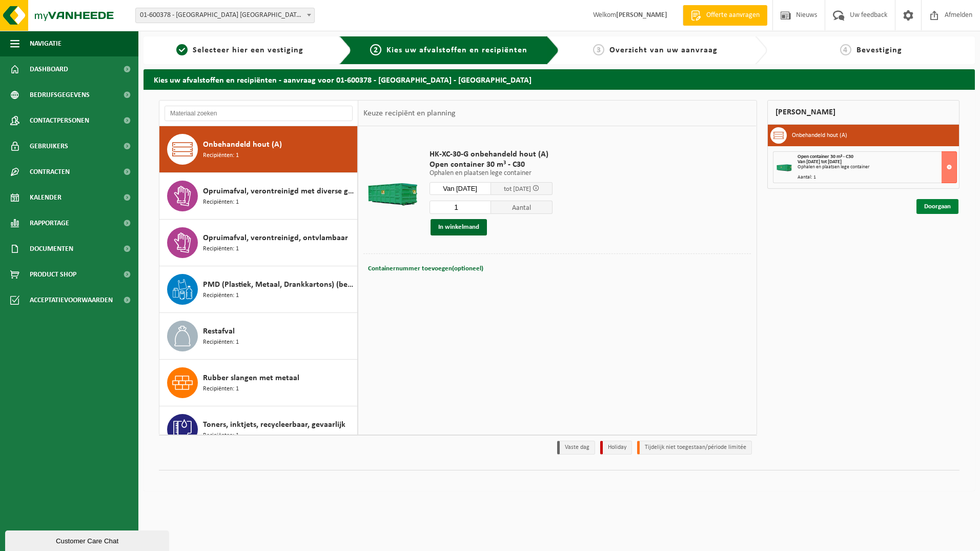 The image size is (980, 551). Describe the element at coordinates (60, 121) in the screenshot. I see `span: Contactpersonen` at that location.